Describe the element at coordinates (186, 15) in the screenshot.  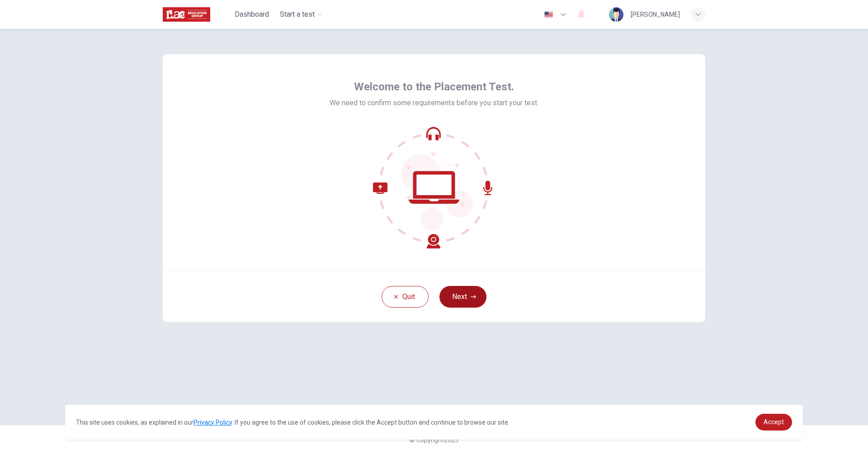
I see `img: ILAC logo` at that location.